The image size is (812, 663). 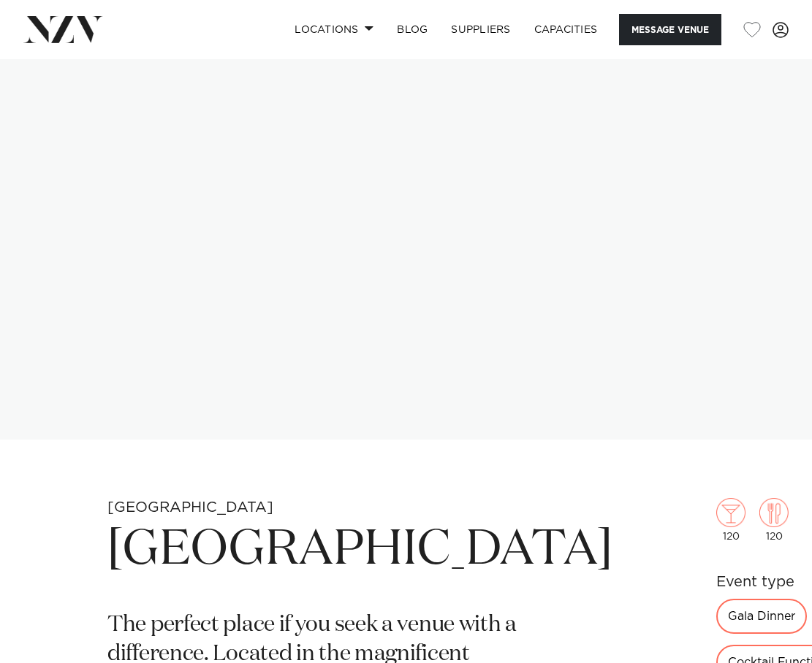 I want to click on button: Message Venue, so click(x=670, y=29).